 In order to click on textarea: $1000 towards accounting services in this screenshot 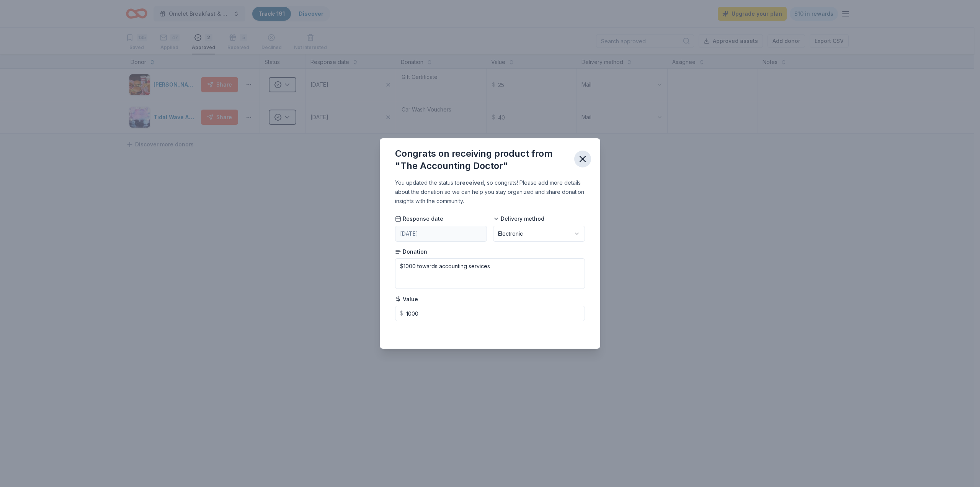, I will do `click(490, 274)`.